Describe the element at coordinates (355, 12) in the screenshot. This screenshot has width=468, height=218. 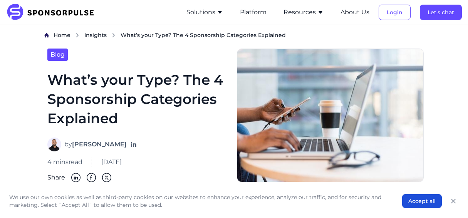
I see `a: About Us` at that location.